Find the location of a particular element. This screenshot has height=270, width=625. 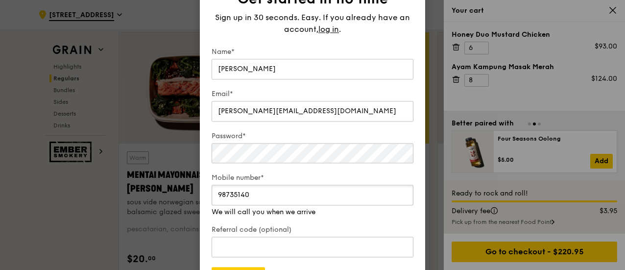

span: Sign up in 30 seconds. Easy. If you already have an account, is located at coordinates (312, 23).